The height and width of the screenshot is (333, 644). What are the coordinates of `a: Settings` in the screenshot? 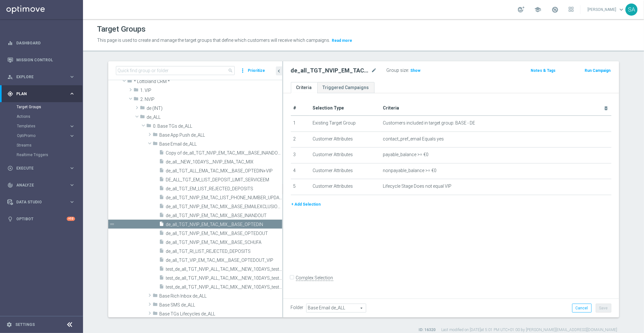 It's located at (25, 324).